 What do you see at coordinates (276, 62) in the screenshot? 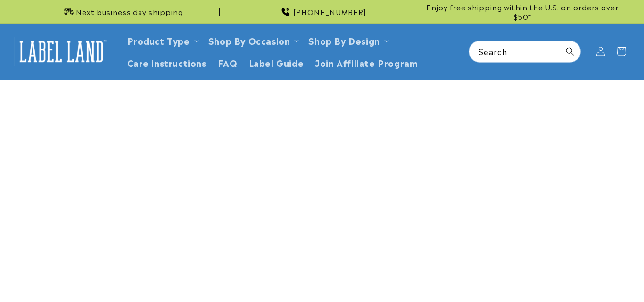
I see `a: Label Guide` at bounding box center [276, 62].